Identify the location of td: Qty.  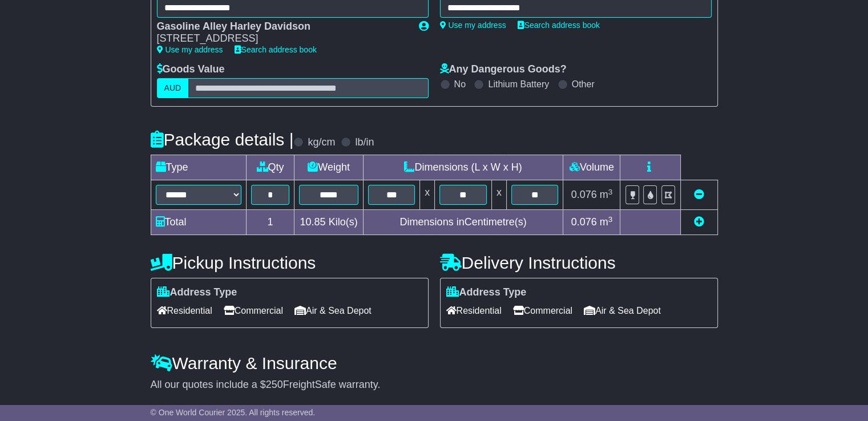
(270, 168).